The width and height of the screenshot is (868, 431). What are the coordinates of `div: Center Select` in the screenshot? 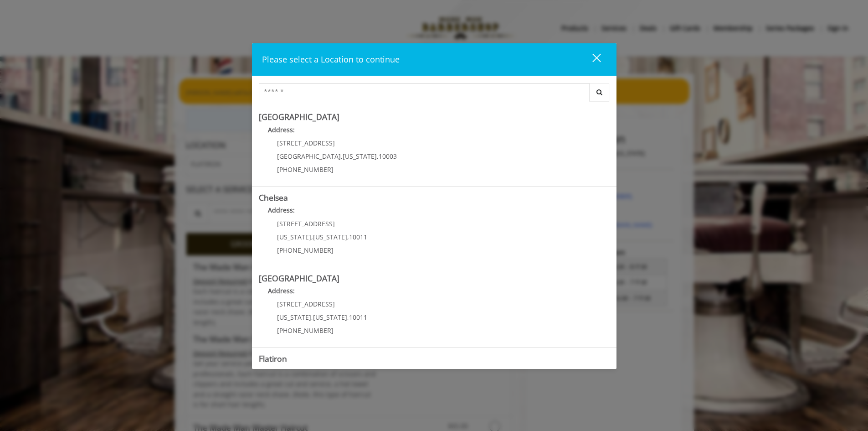 It's located at (434, 94).